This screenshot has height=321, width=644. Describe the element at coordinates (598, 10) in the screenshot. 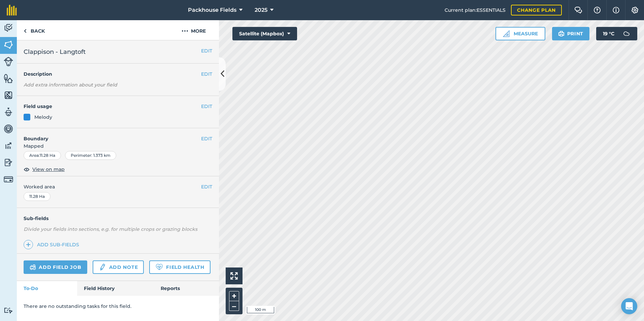

I see `img: A question mark icon` at that location.